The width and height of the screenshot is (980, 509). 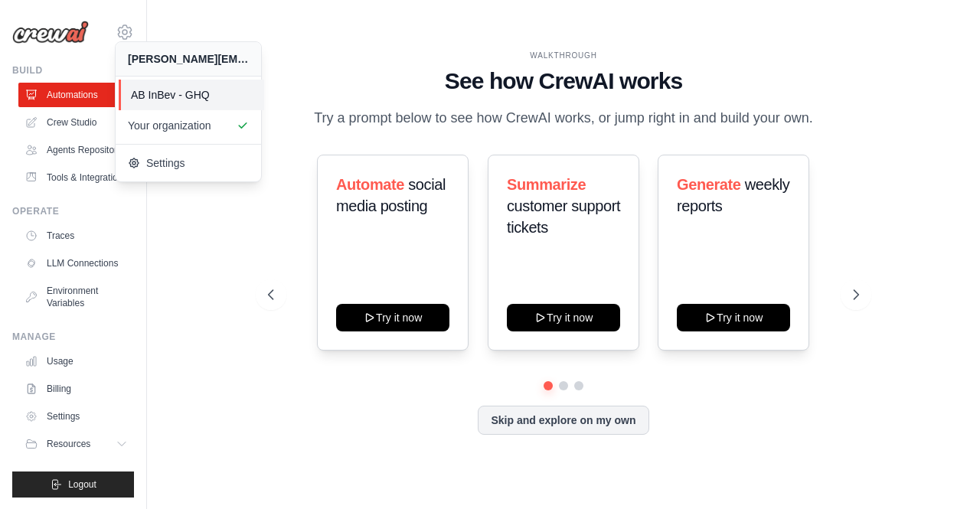 What do you see at coordinates (72, 485) in the screenshot?
I see `button: Logout` at bounding box center [72, 485].